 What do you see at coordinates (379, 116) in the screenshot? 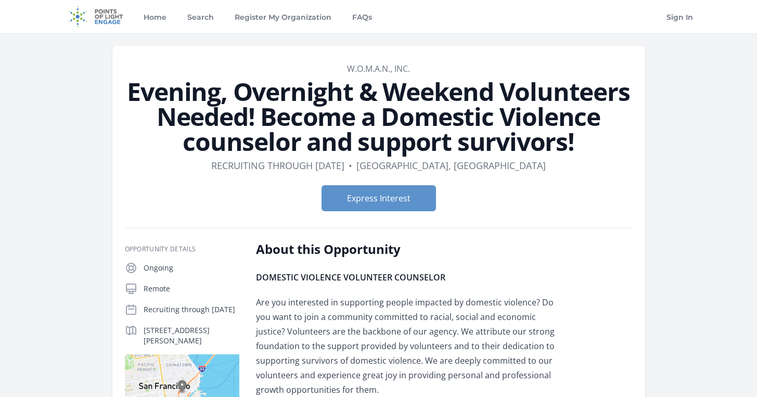
I see `h1: Evening, Overnight & Weekend Volunteers Needed! Become a Domestic Violence counselor and support ...` at bounding box center [379, 116].